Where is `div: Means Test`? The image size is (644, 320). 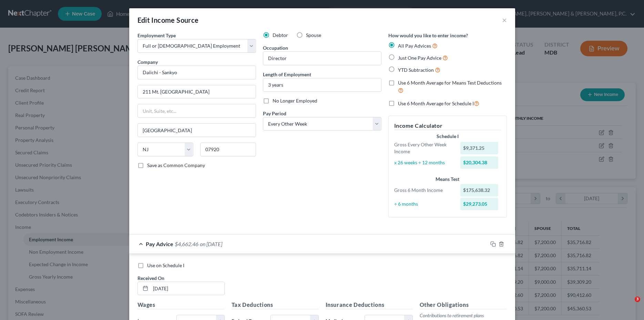
div: Means Test is located at coordinates (448, 179).